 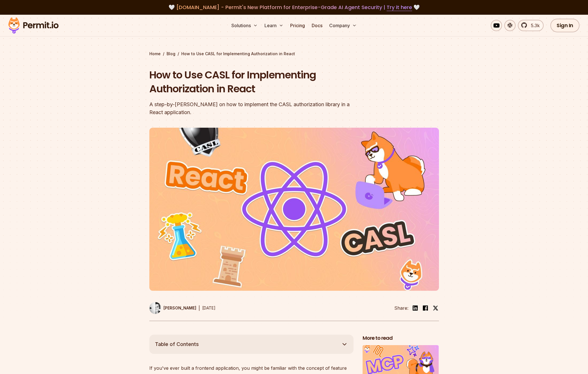 I want to click on span: Table of Contents, so click(x=177, y=344).